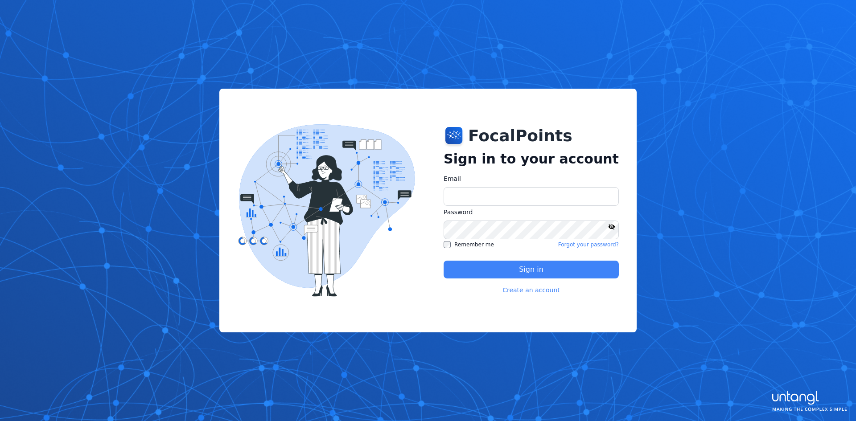 This screenshot has height=421, width=856. Describe the element at coordinates (531, 179) in the screenshot. I see `label: Email` at that location.